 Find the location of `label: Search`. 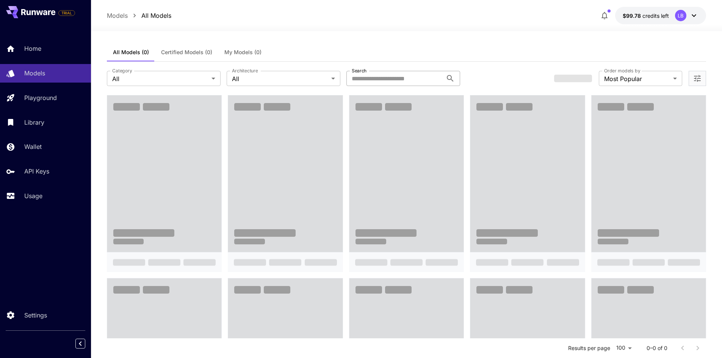

label: Search is located at coordinates (359, 70).